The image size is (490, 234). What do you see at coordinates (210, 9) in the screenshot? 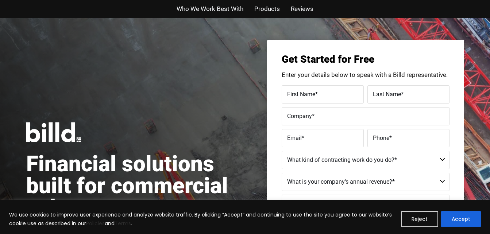
I see `a: Who We Work Best With` at bounding box center [210, 9].